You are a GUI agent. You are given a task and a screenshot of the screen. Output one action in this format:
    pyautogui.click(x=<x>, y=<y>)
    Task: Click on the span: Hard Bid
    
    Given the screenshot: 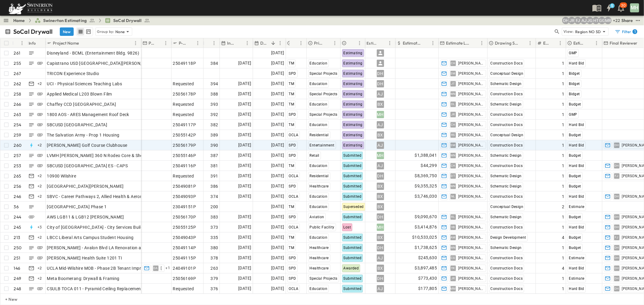 What is the action you would take?
    pyautogui.click(x=577, y=125)
    